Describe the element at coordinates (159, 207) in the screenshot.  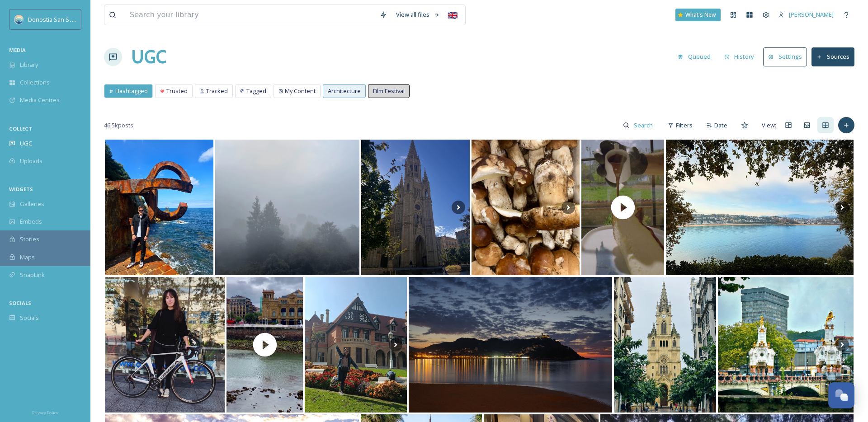
I see `img: “Este lugar es el origen de todo. Él es el verdadero autor de la obra. Lo único que hice fue desc...` at that location.